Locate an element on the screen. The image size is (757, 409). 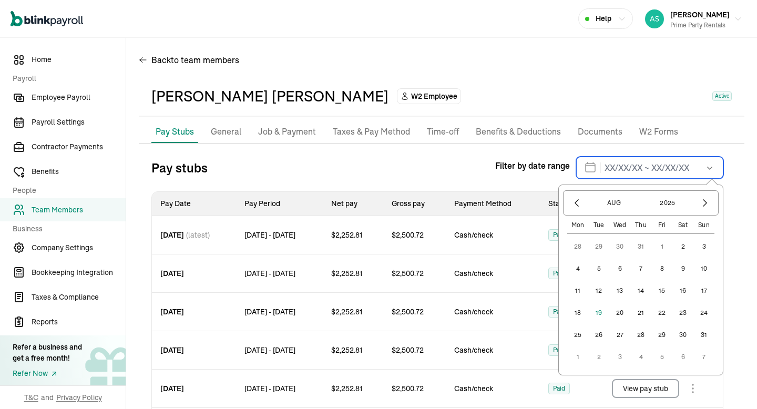
div: Refer a business and get a free month! is located at coordinates (47, 353).